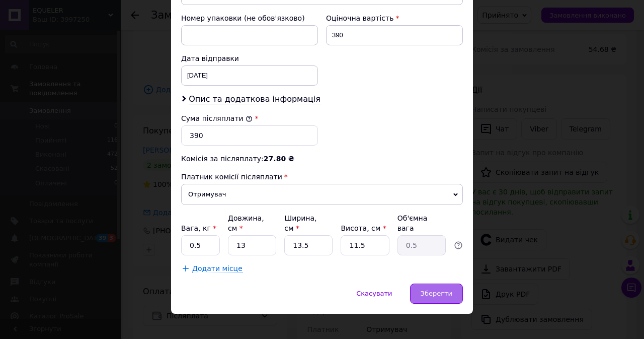 The height and width of the screenshot is (339, 644). I want to click on label: Ширина, см, so click(300, 223).